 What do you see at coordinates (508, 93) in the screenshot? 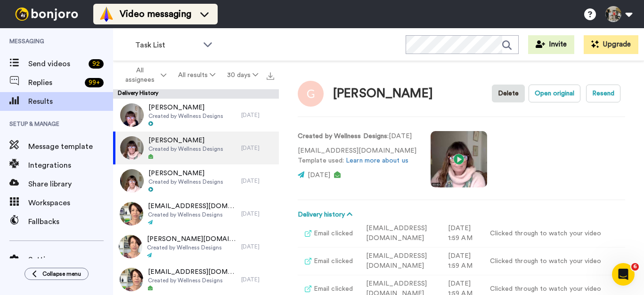
I see `button: Delete` at bounding box center [508, 93].